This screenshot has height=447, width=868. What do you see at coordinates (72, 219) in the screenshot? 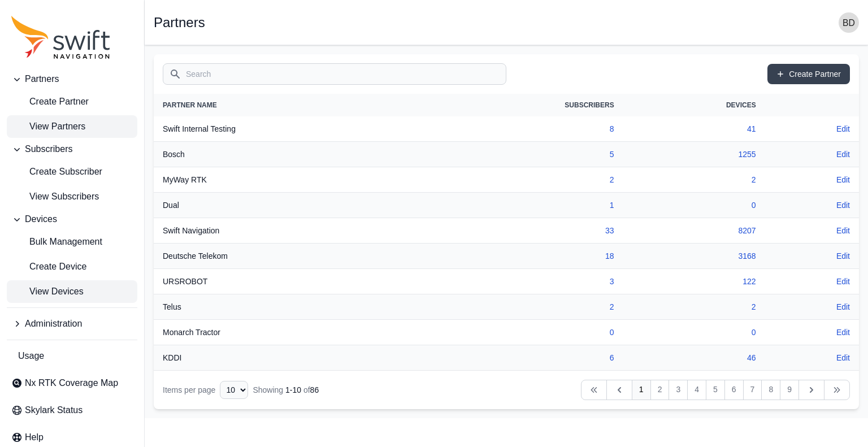
I see `button: Devices` at bounding box center [72, 219].